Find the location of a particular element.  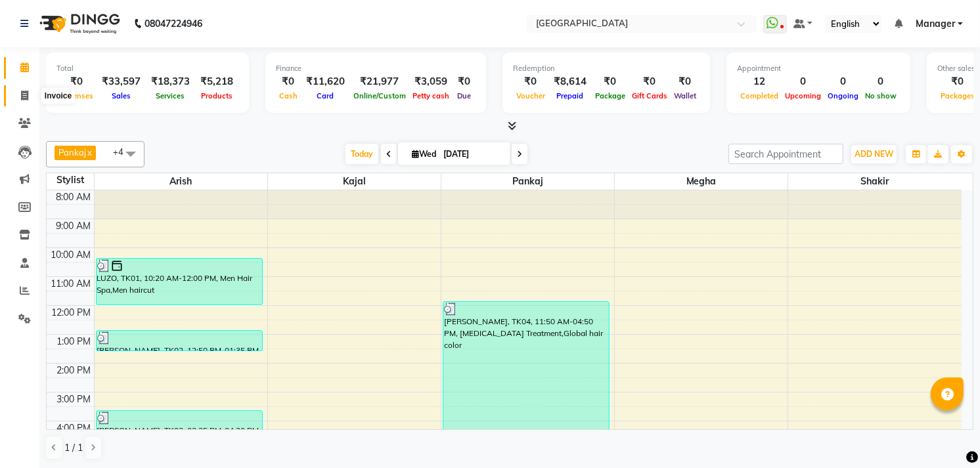

span: Voucher is located at coordinates (531, 96).